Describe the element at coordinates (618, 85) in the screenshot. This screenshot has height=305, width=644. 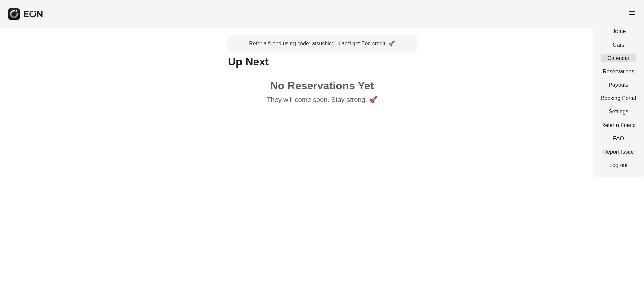
I see `a: Payouts` at that location.